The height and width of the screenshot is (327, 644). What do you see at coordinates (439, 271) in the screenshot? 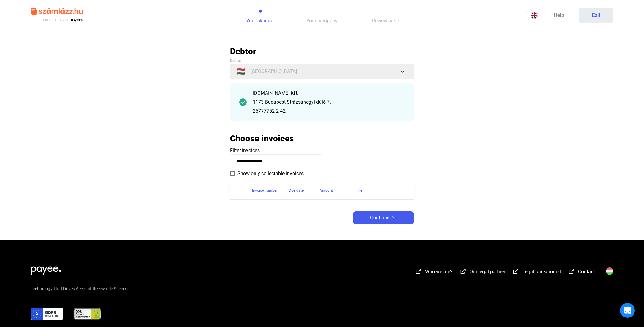
I see `span: Who we are?` at bounding box center [439, 271].